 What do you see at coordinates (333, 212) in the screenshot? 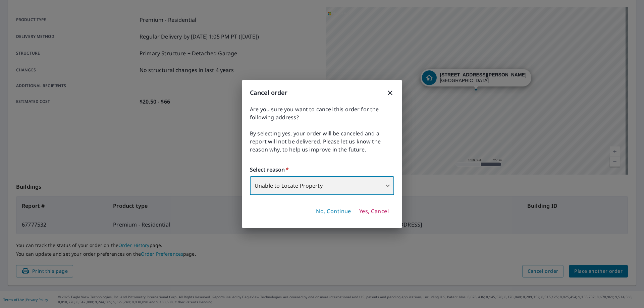
I see `span: No, Continue` at bounding box center [333, 212].